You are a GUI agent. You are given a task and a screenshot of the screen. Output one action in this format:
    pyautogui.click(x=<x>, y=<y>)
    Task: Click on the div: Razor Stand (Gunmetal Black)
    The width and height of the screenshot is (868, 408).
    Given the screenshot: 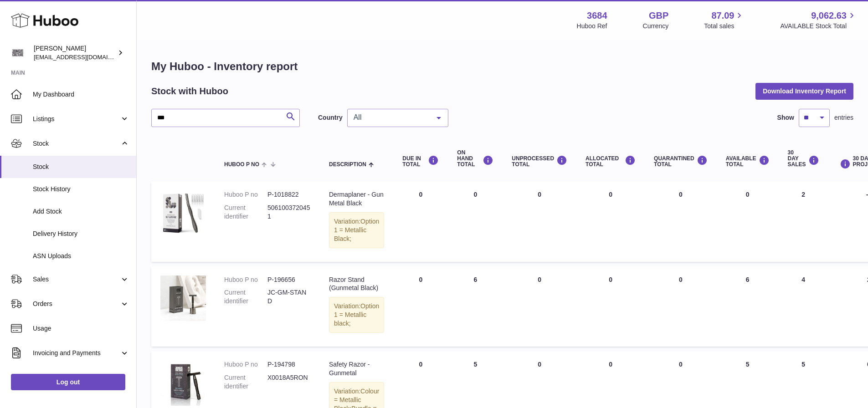 What is the action you would take?
    pyautogui.click(x=357, y=285)
    